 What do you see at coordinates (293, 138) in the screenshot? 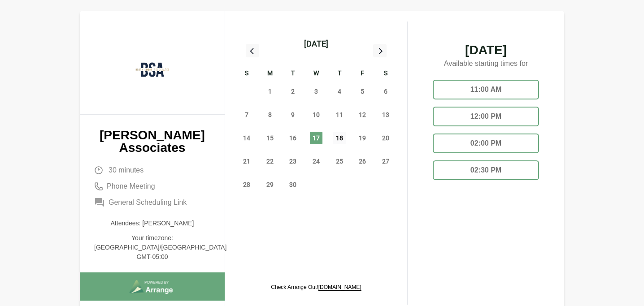
I see `span: Tuesday, September 16, 2025` at bounding box center [293, 138].